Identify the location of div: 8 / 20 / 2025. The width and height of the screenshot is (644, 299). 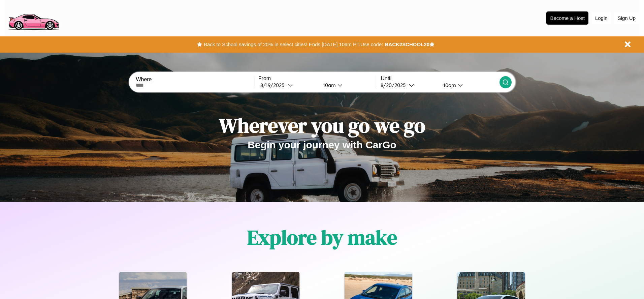
(395, 85).